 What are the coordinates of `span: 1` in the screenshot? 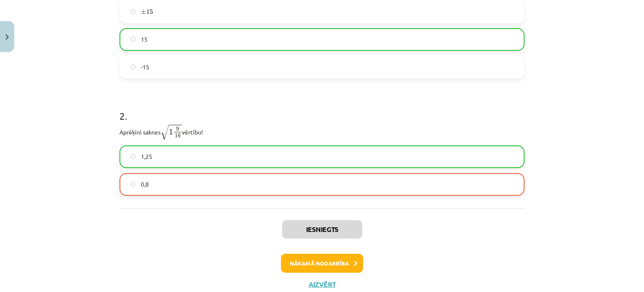 It's located at (171, 132).